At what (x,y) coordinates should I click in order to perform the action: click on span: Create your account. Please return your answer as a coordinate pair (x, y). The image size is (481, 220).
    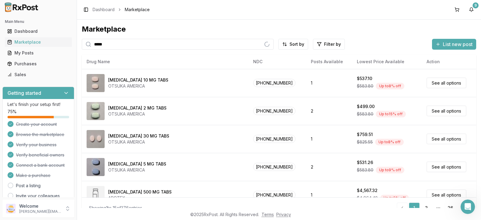
    Looking at the image, I should click on (36, 124).